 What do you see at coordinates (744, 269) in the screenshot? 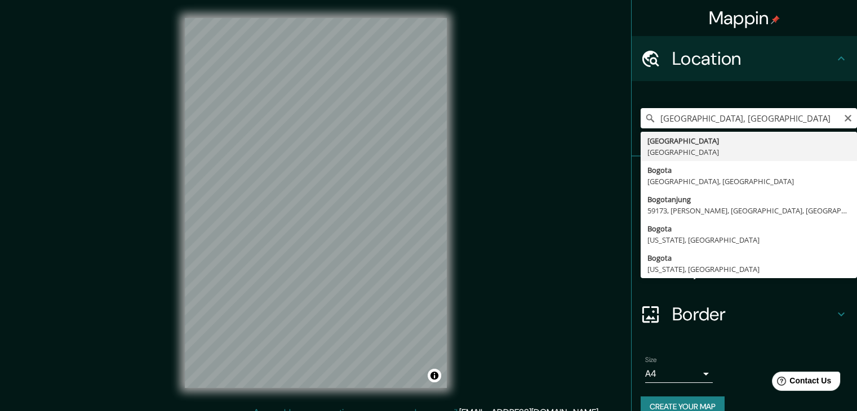
I see `div: Layout` at bounding box center [744, 269].